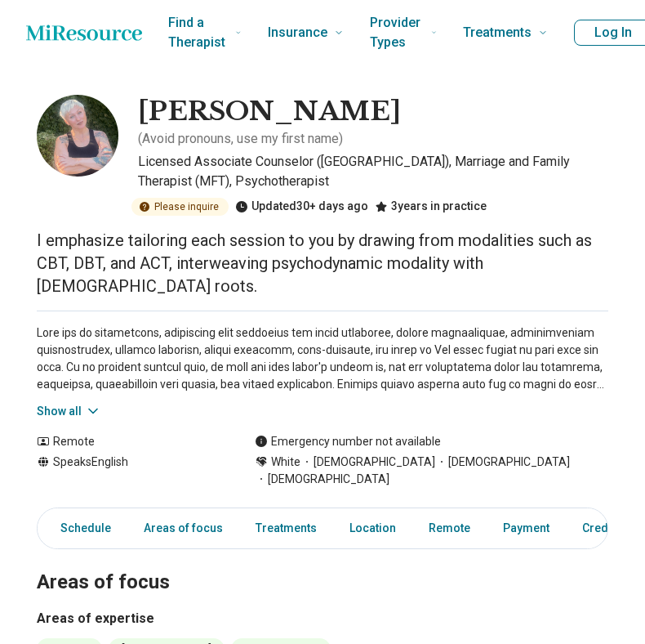 The height and width of the screenshot is (644, 645). Describe the element at coordinates (183, 528) in the screenshot. I see `a: Areas of focus` at that location.